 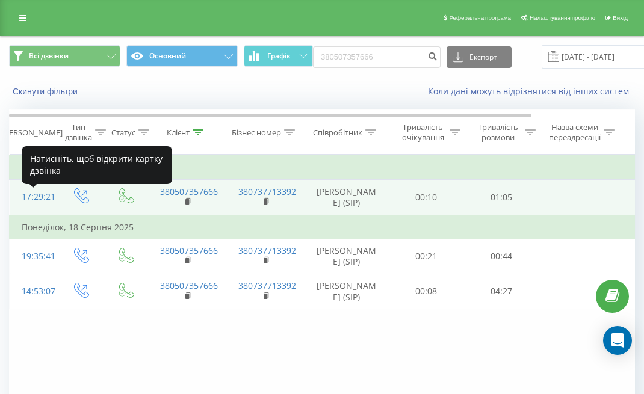 I want to click on button: Експорт, so click(x=479, y=57).